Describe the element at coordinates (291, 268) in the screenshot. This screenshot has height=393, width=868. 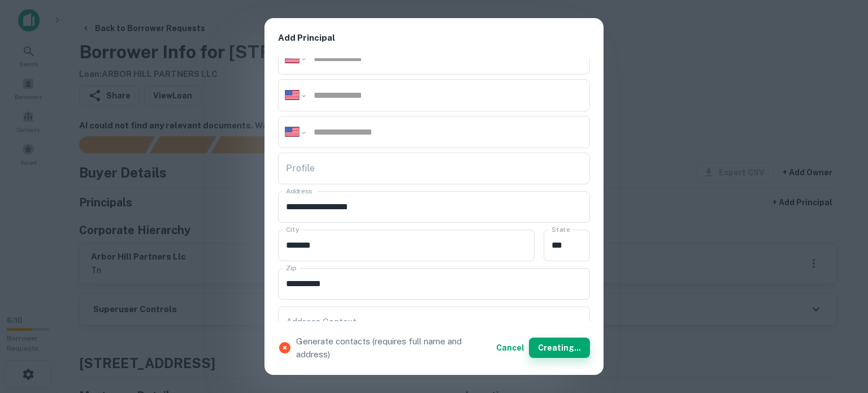
I see `label: Zip` at that location.